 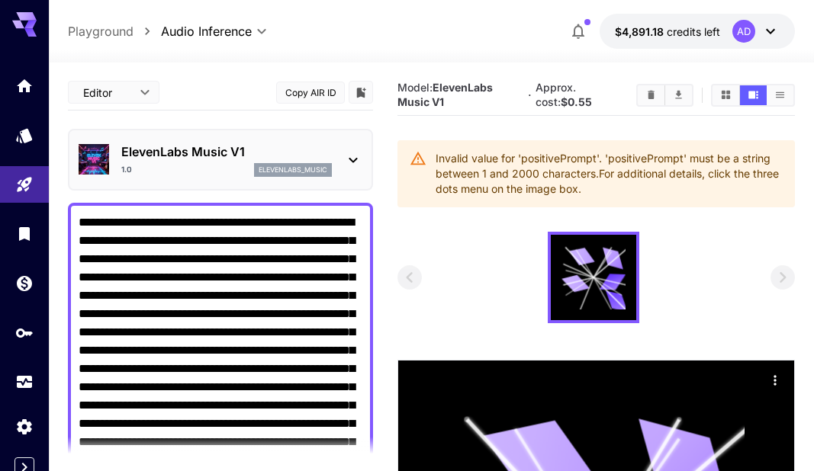 I want to click on b: ElevenLabs Music V1, so click(x=445, y=95).